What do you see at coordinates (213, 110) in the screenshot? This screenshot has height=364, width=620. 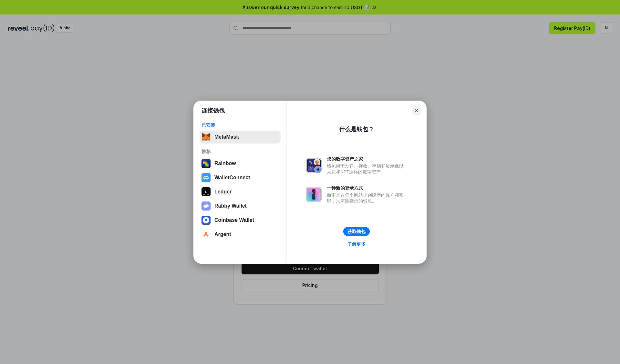 I see `h1: 连接钱包` at bounding box center [213, 110].